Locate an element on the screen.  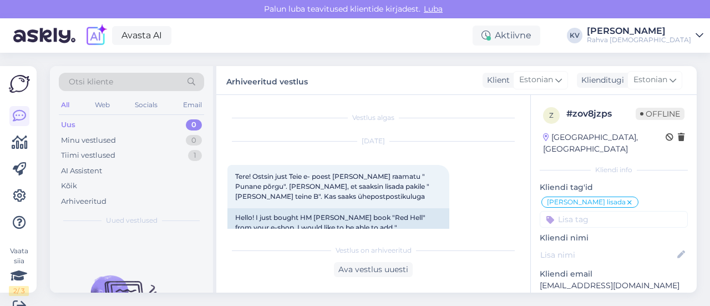
div: Email is located at coordinates (192, 105).